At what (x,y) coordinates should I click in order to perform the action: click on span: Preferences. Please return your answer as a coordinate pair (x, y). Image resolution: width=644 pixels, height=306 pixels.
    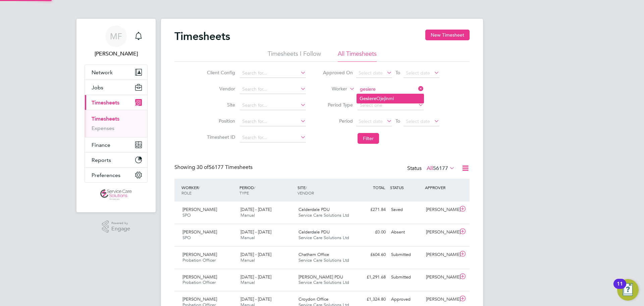
    Looking at the image, I should click on (106, 175).